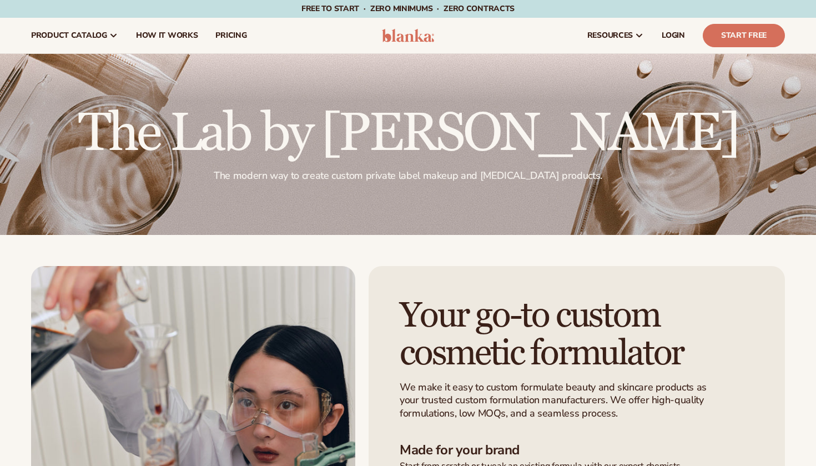  Describe the element at coordinates (408, 36) in the screenshot. I see `a: logo` at that location.